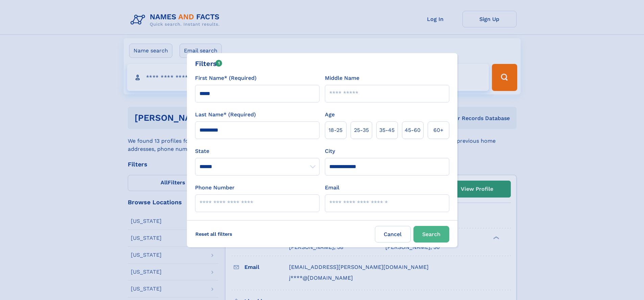 The width and height of the screenshot is (644, 300). Describe the element at coordinates (214, 234) in the screenshot. I see `label: Reset all filters` at that location.